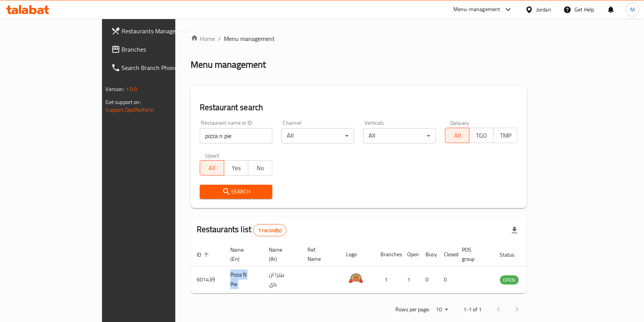  Describe the element at coordinates (319, 254) in the screenshot. I see `span: Ref. Name` at that location.